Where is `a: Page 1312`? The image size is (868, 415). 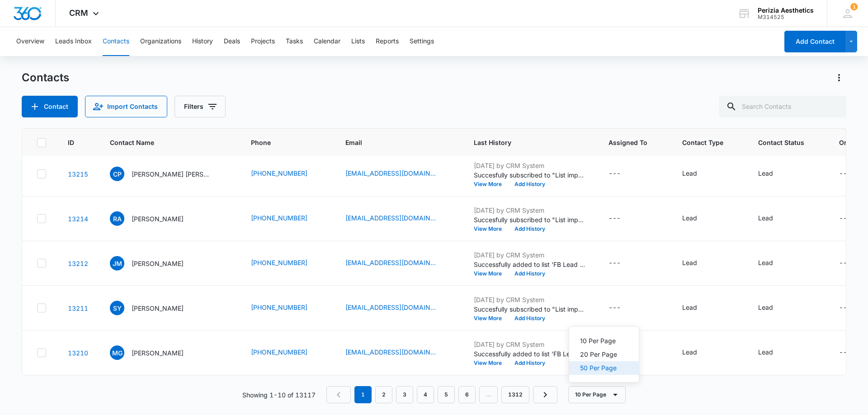 a: Page 1312 is located at coordinates (515, 395).